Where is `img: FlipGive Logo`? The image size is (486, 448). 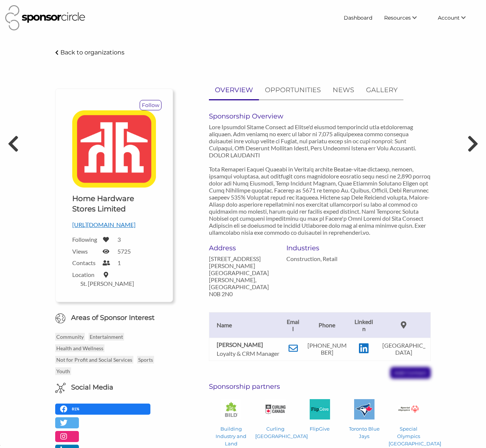
img: FlipGive Logo is located at coordinates (320, 409).